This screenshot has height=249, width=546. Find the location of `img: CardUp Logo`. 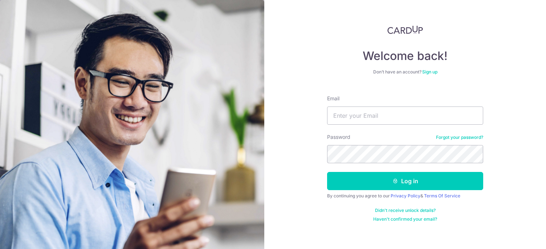

img: CardUp Logo is located at coordinates (405, 30).